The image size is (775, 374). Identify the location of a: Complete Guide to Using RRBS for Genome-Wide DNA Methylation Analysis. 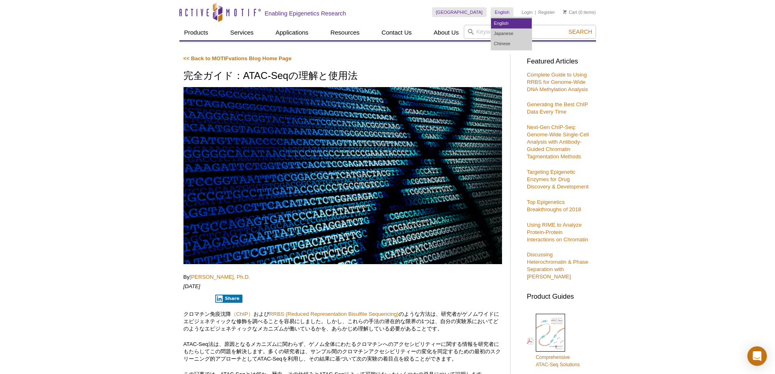
(557, 82).